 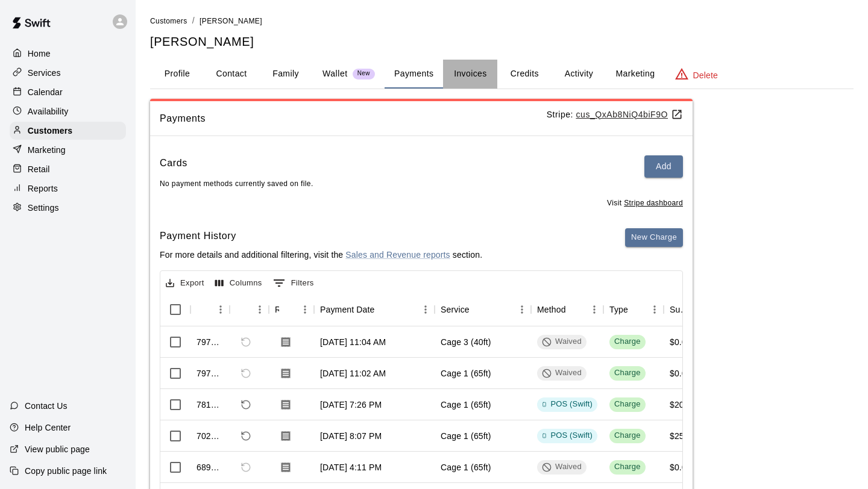 I want to click on div: Reports, so click(x=68, y=189).